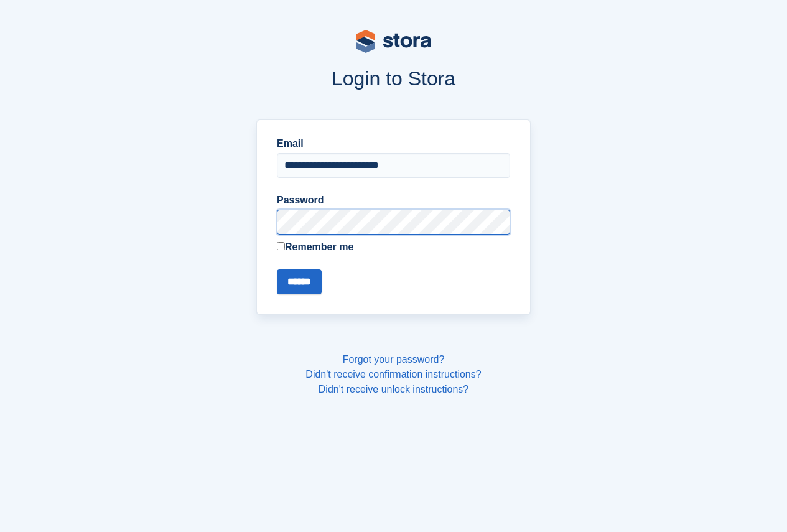  Describe the element at coordinates (281, 246) in the screenshot. I see `input: Remember me` at that location.